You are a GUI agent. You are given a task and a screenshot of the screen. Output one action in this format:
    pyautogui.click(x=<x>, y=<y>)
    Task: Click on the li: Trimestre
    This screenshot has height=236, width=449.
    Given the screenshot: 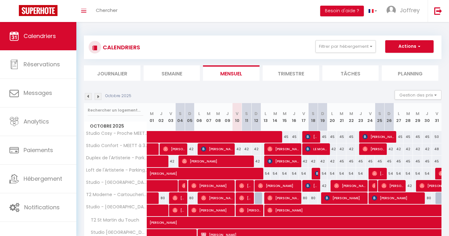 What is the action you would take?
    pyautogui.click(x=291, y=73)
    